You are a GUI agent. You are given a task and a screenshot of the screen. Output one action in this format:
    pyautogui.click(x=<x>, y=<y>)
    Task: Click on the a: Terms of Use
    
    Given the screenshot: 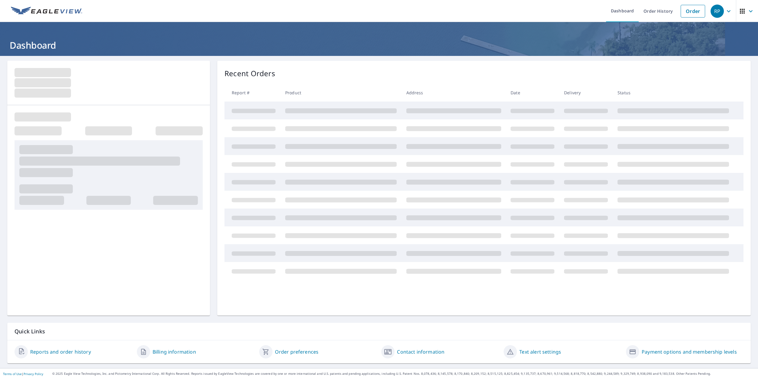 What is the action you would take?
    pyautogui.click(x=12, y=374)
    